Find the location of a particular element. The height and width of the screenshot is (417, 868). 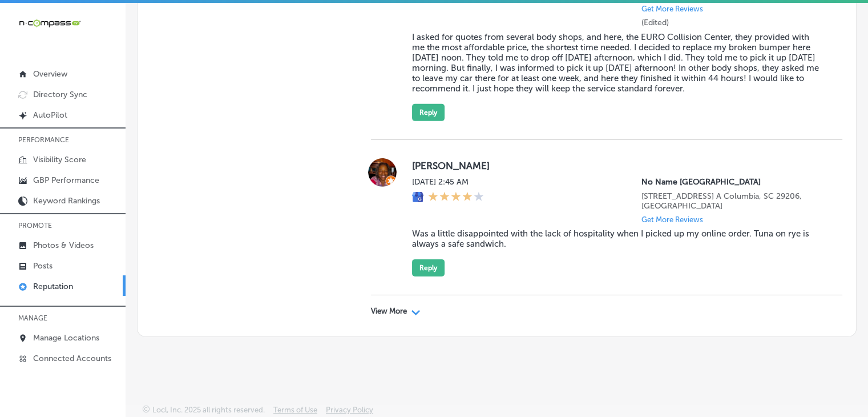

img: website_grey.svg is located at coordinates (23, 34).